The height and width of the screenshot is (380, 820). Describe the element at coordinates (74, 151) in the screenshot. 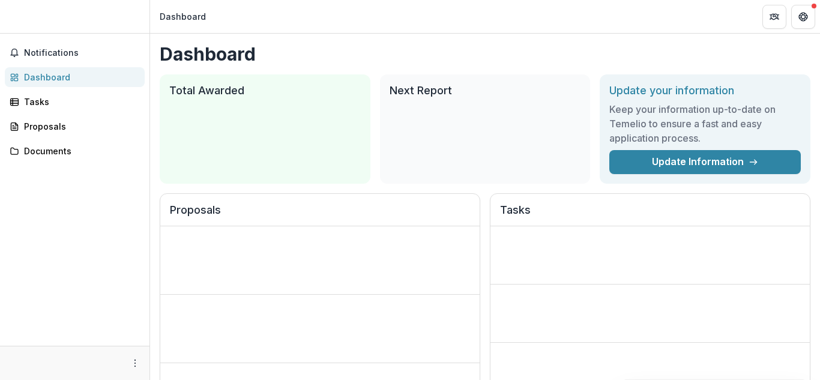

I see `a: Documents` at that location.